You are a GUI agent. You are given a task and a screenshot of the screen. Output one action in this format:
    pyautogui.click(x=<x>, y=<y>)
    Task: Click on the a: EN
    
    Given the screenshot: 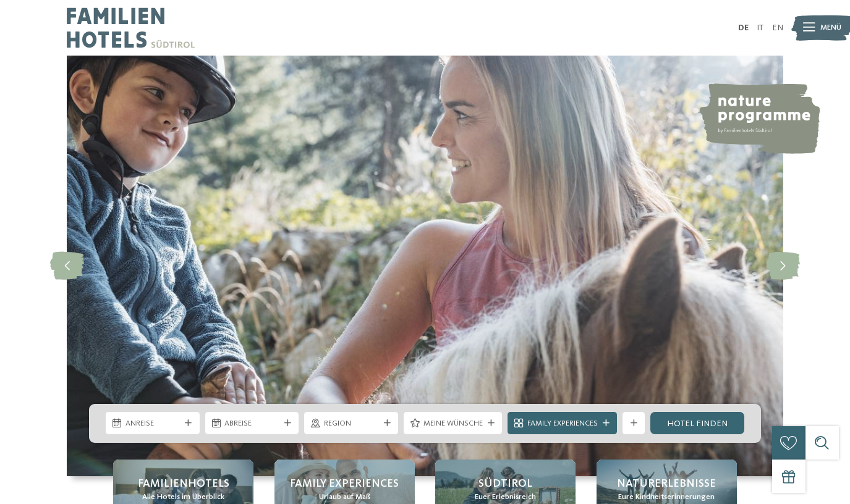 What is the action you would take?
    pyautogui.click(x=778, y=28)
    